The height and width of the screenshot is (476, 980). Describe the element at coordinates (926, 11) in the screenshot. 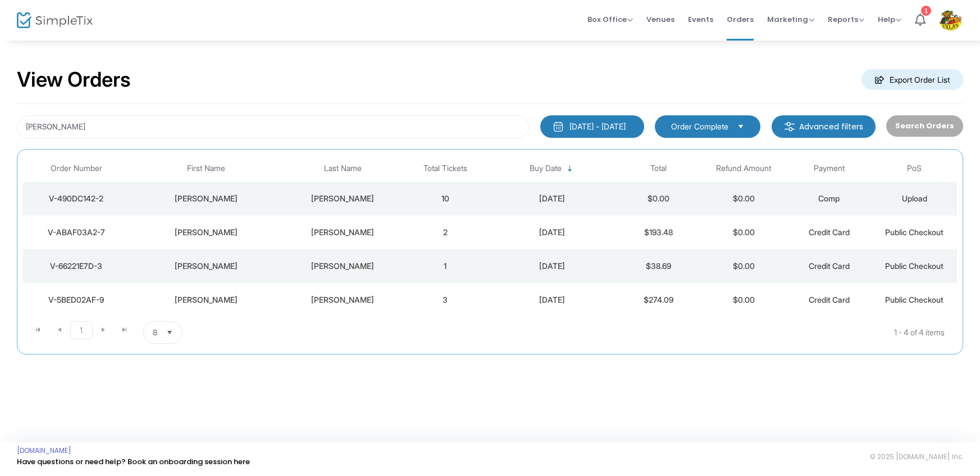

I see `div: 1` at that location.